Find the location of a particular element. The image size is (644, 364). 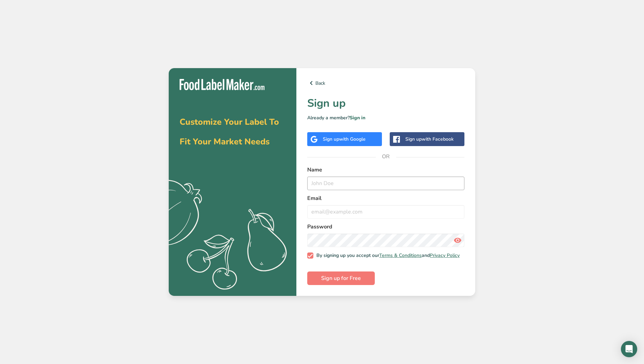

img: Food Label Maker is located at coordinates (222, 84).